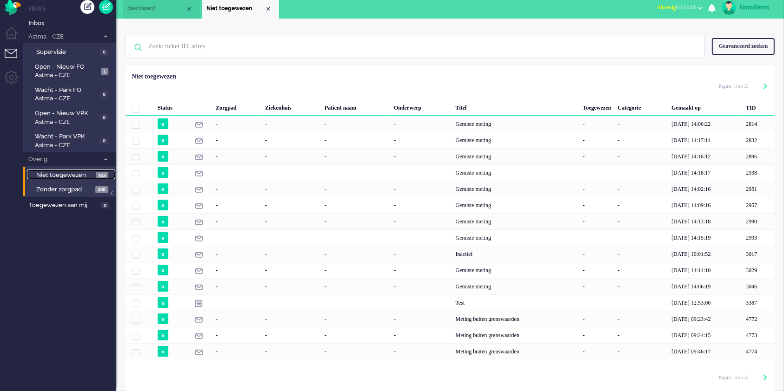  I want to click on div: Inactief, so click(516, 254).